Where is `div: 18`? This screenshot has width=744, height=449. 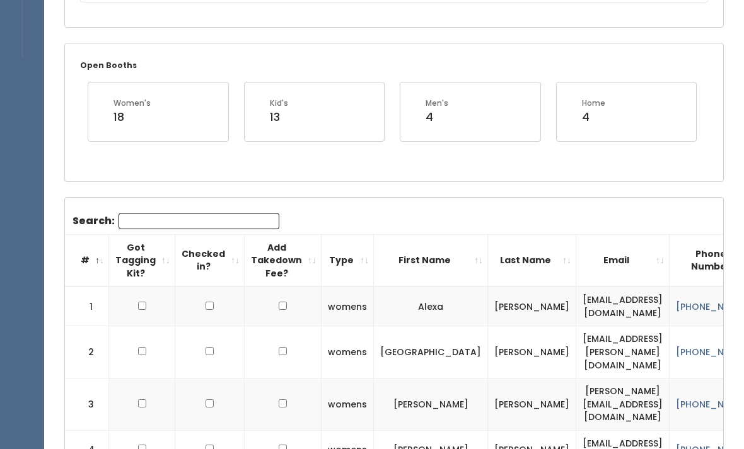
div: 18 is located at coordinates (132, 117).